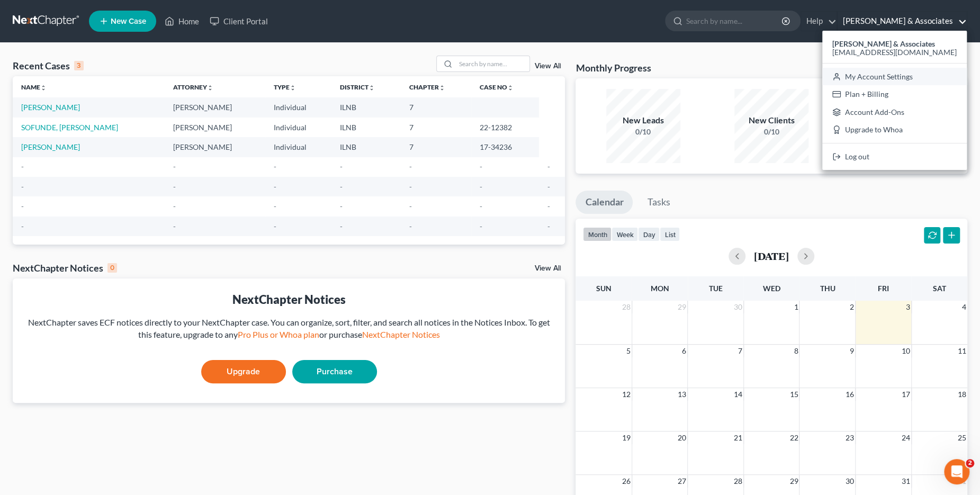 Image resolution: width=980 pixels, height=495 pixels. What do you see at coordinates (597, 234) in the screenshot?
I see `button: month` at bounding box center [597, 234].